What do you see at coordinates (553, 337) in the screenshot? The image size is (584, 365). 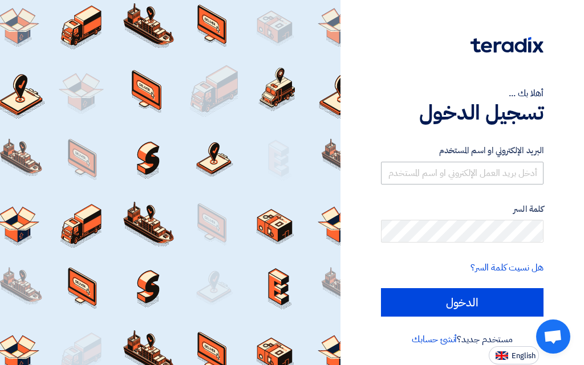 I see `a: Open chat` at bounding box center [553, 337].